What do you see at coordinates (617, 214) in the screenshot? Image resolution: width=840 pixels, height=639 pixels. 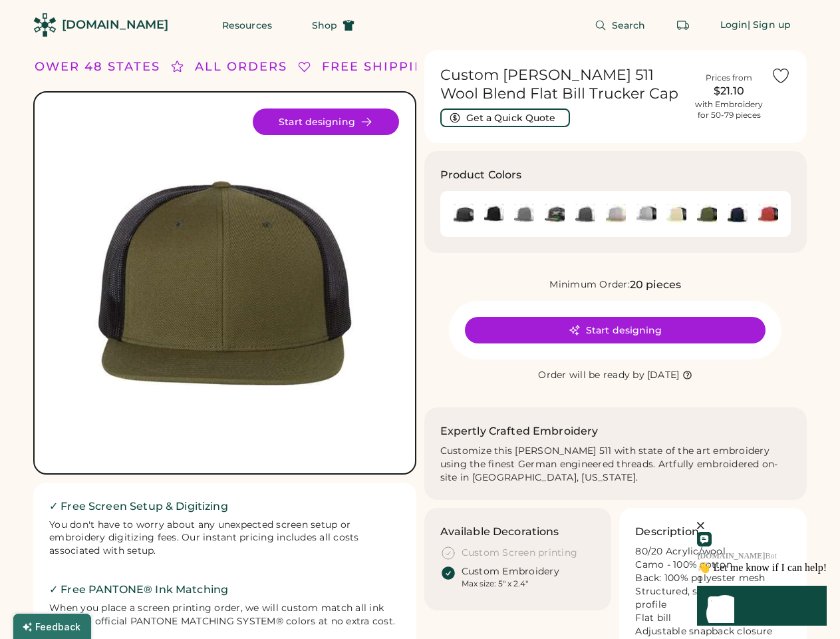 I see `img: Heather Grey/ Birch/ Biscuit Swatch Image` at bounding box center [617, 214].